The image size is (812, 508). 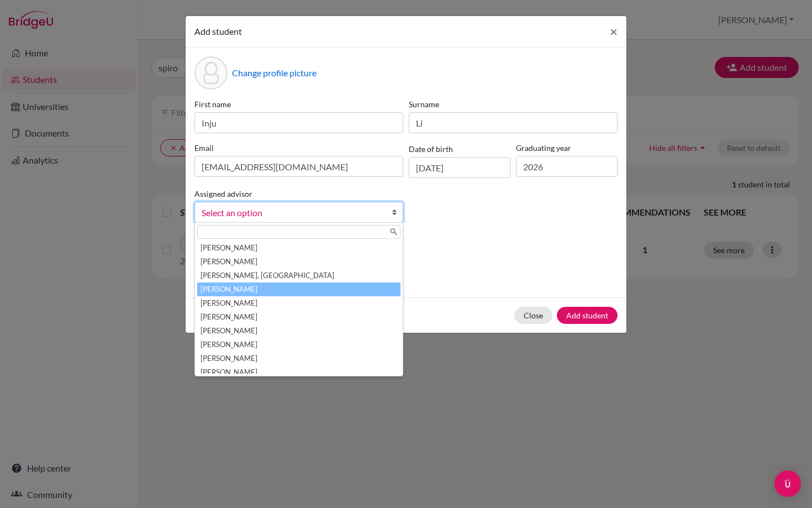 What do you see at coordinates (587, 315) in the screenshot?
I see `button: Add student` at bounding box center [587, 315].